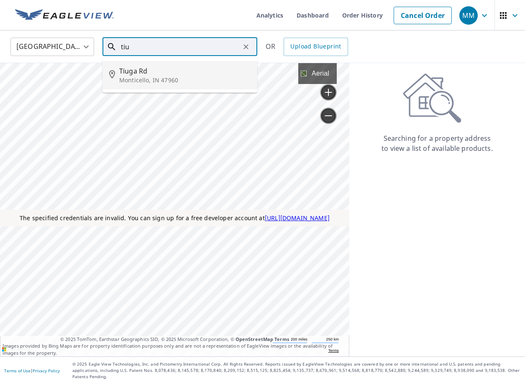  Describe the element at coordinates (297, 371) in the screenshot. I see `p: © 2025 Eagle View Technologies, Inc. and Pictometry International Corp. All Rights Reserved. Repo...` at that location.